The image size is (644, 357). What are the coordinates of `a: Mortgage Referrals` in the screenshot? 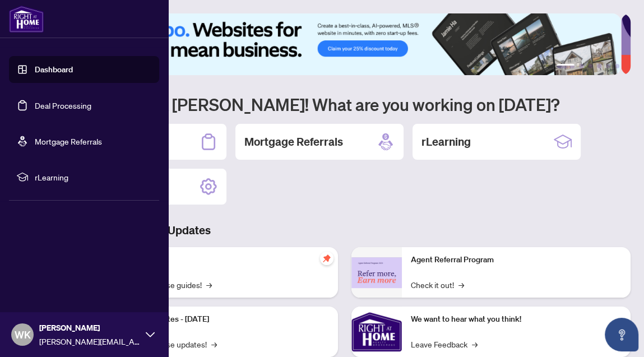 It's located at (68, 141).